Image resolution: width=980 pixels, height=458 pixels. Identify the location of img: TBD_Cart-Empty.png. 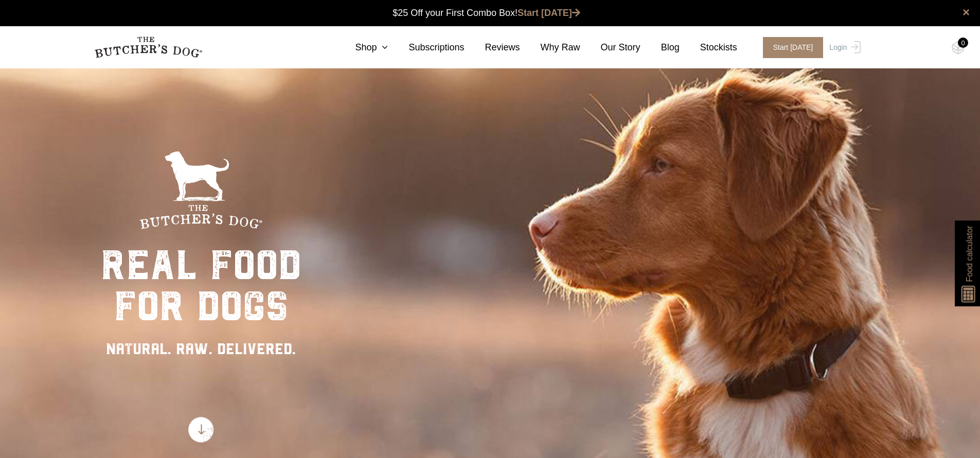
(958, 48).